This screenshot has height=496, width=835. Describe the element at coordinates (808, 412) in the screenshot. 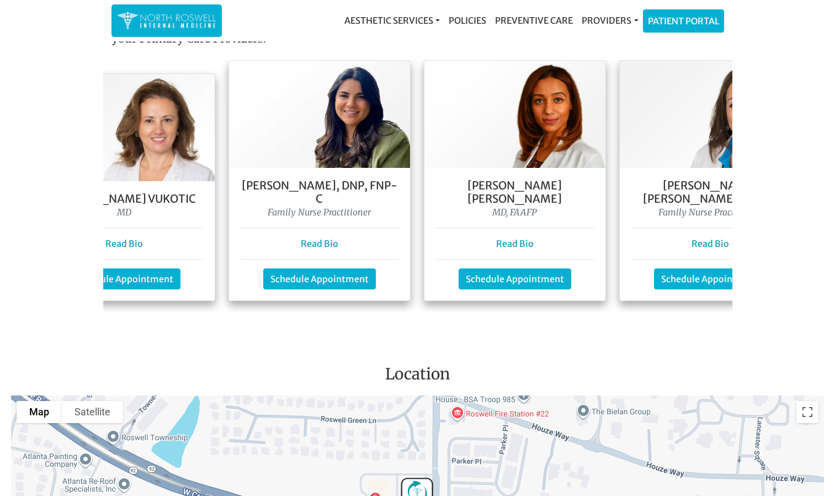

I see `button: Toggle fullscreen view` at that location.